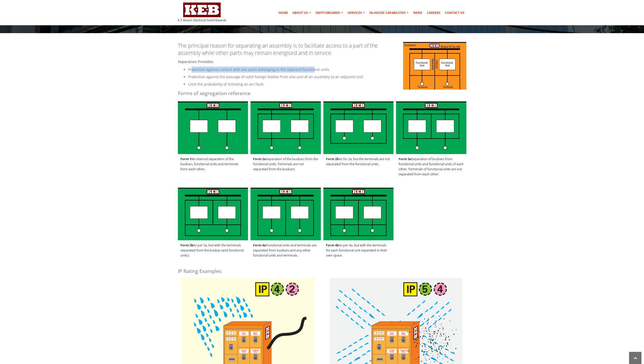  What do you see at coordinates (359, 251) in the screenshot?
I see `span: As per 4a, but with the terminals for each functional unit separated in their own space.` at bounding box center [359, 251].